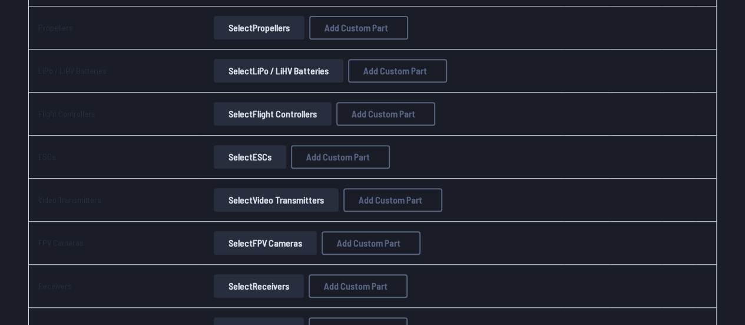  What do you see at coordinates (259, 28) in the screenshot?
I see `button: SelectPropellers` at bounding box center [259, 28].